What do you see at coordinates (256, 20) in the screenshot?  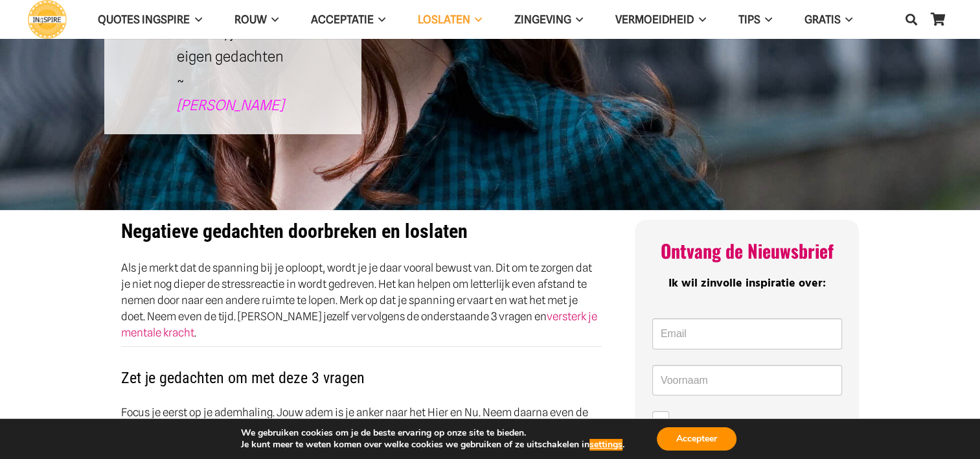 I see `a: ROUWROUW Menu` at bounding box center [256, 20].